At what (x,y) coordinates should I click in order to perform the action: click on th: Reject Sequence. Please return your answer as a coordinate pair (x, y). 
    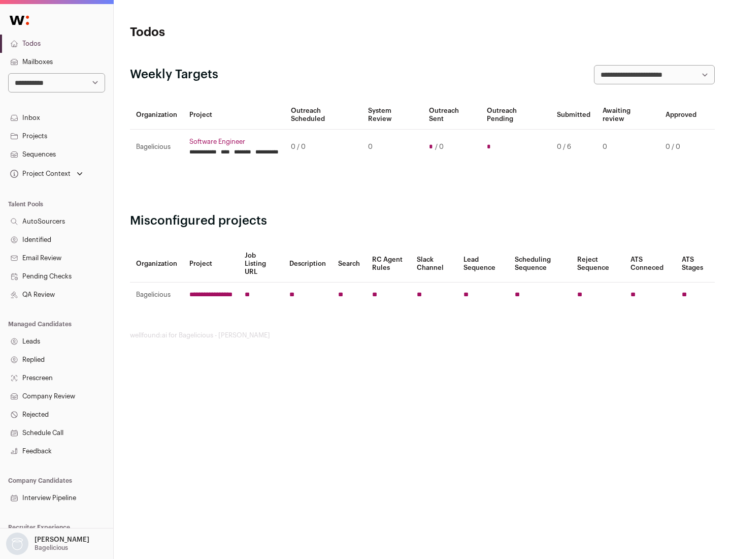
    Looking at the image, I should click on (598, 264).